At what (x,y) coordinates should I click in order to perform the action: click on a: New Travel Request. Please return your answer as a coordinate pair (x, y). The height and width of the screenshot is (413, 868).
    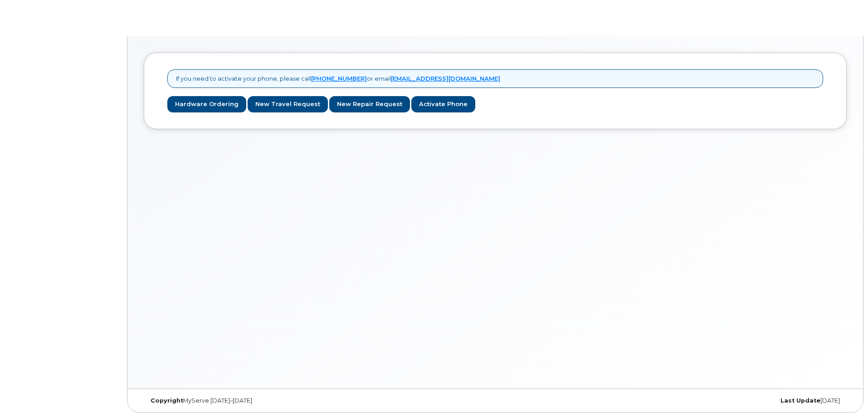
    Looking at the image, I should click on (288, 104).